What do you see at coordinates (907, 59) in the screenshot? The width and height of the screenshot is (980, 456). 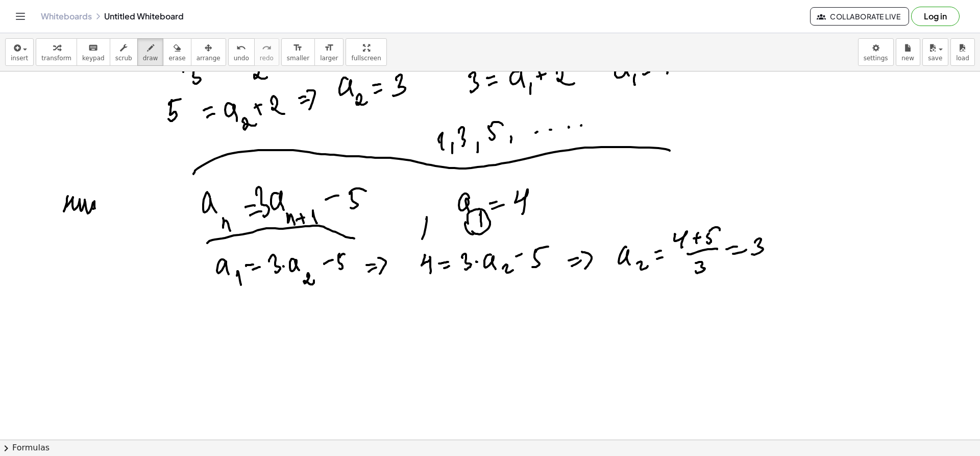 I see `span: new` at bounding box center [907, 59].